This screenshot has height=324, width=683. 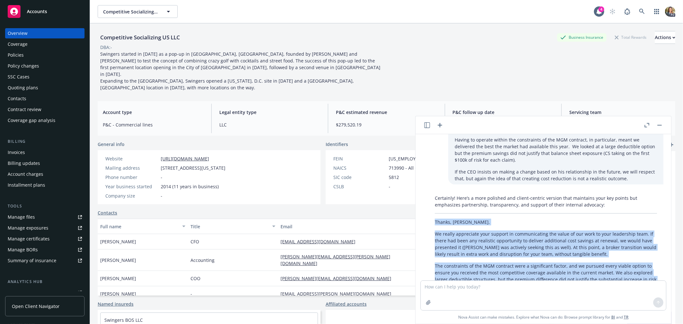 What do you see at coordinates (546, 244) in the screenshot?
I see `p: We really appreciate your support in communicating the value of our work to your leadership team....` at bounding box center [546, 244].